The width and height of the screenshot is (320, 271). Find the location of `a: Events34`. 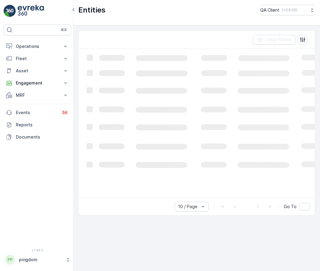

a: Events34 is located at coordinates (37, 113).